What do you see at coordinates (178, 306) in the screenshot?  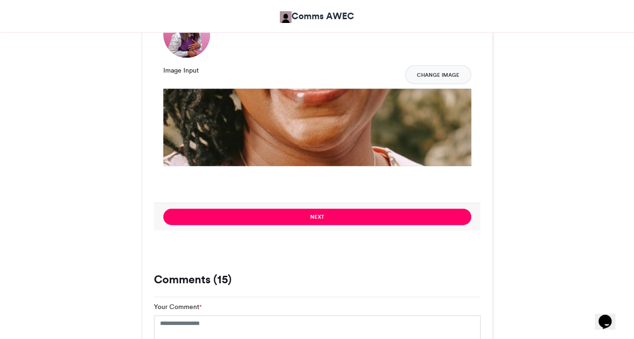 I see `label: Your Comment` at bounding box center [178, 306].